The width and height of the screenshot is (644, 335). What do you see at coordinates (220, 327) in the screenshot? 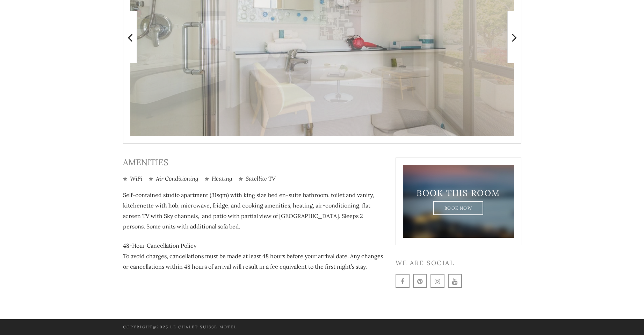
I see `p: Copyright@2025 Le Chalet suisse Motel` at bounding box center [220, 327].